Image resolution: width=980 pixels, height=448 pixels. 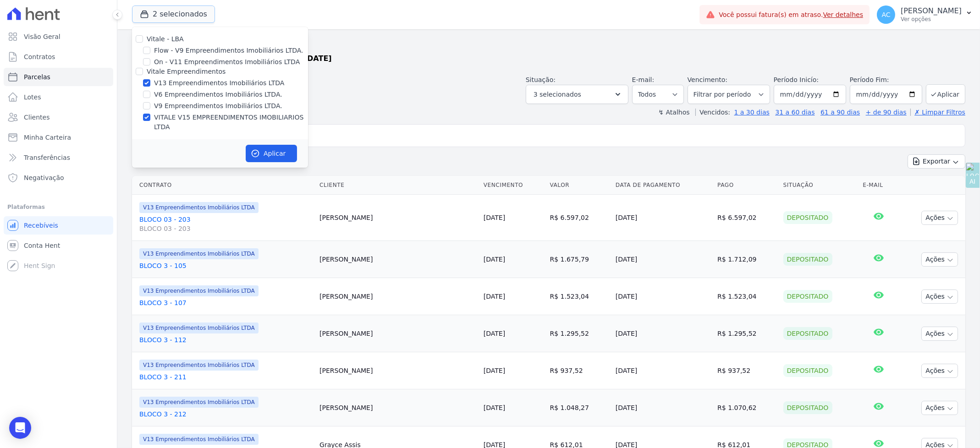 I want to click on span: BLOCO 03 - 203, so click(x=226, y=228).